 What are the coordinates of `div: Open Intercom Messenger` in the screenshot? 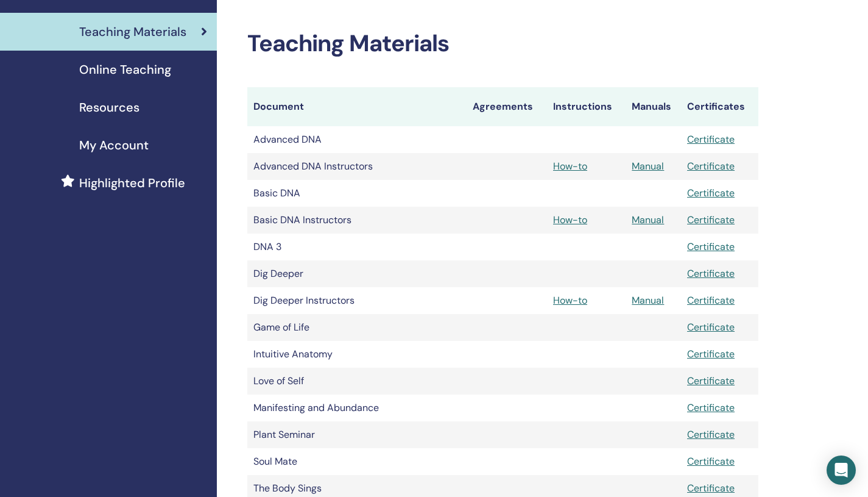 It's located at (841, 470).